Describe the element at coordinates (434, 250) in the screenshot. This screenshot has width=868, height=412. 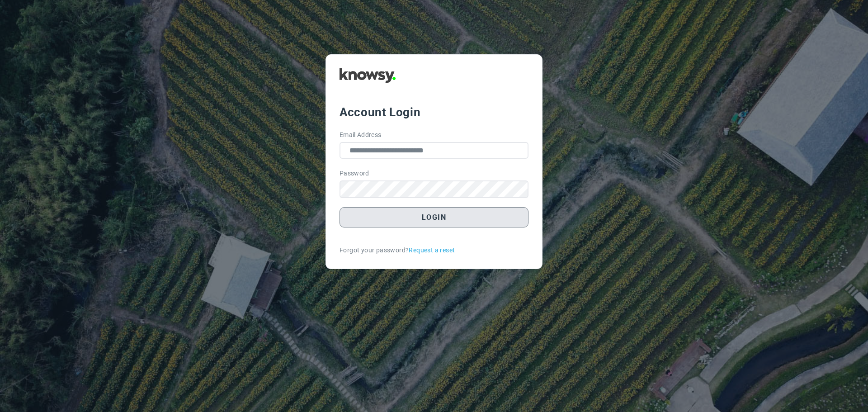
I see `div: Forgot your password?` at that location.